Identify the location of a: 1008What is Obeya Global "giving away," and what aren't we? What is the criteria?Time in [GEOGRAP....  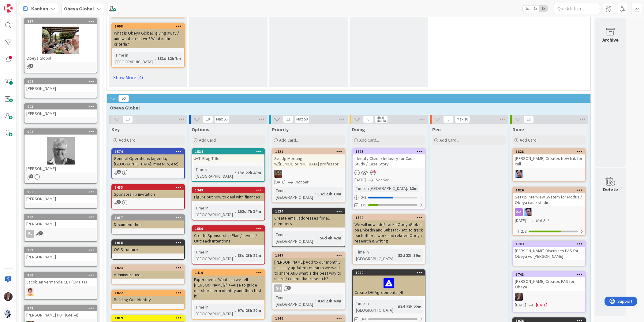
(148, 45).